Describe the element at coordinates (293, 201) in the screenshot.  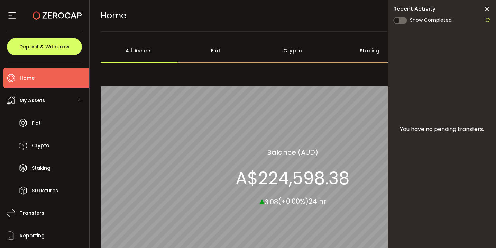
I see `span: (+0.00%)` at that location.